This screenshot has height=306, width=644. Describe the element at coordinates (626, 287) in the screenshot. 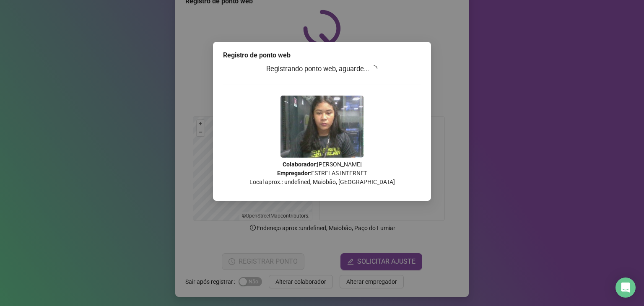

I see `div: Open Intercom Messenger` at that location.